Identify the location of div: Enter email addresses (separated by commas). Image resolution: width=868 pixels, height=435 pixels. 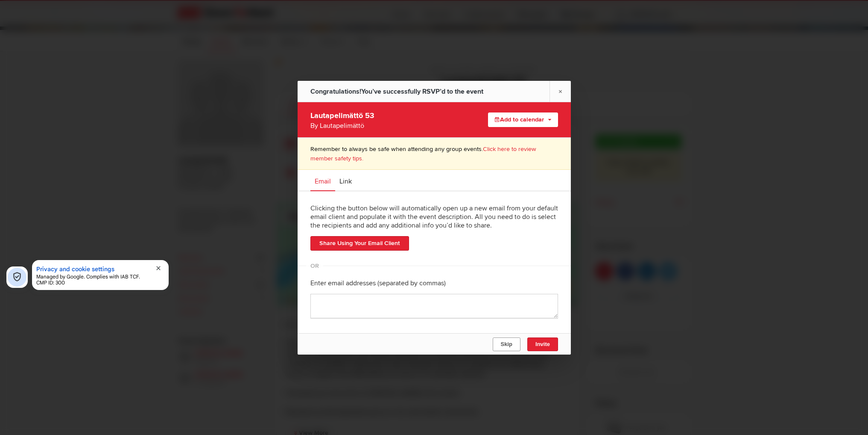
(435, 283).